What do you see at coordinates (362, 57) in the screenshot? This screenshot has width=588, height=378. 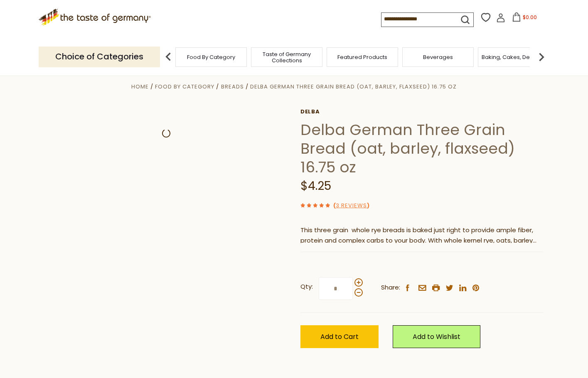 I see `a: Featured Products` at bounding box center [362, 57].